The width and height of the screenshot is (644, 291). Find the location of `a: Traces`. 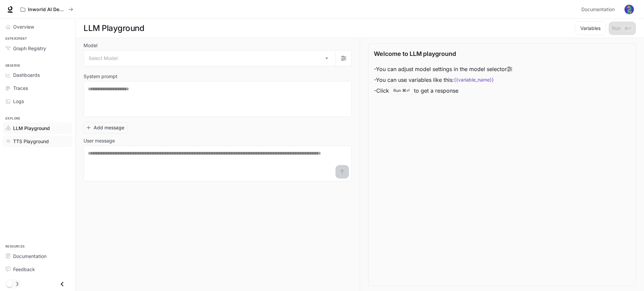

a: Traces is located at coordinates (37, 88).